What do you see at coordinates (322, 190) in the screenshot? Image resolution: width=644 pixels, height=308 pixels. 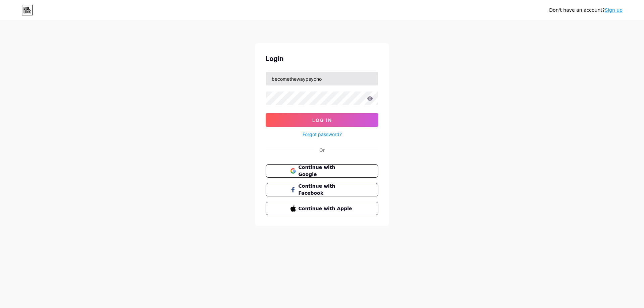 I see `a: Continue with Facebook` at bounding box center [322, 190].